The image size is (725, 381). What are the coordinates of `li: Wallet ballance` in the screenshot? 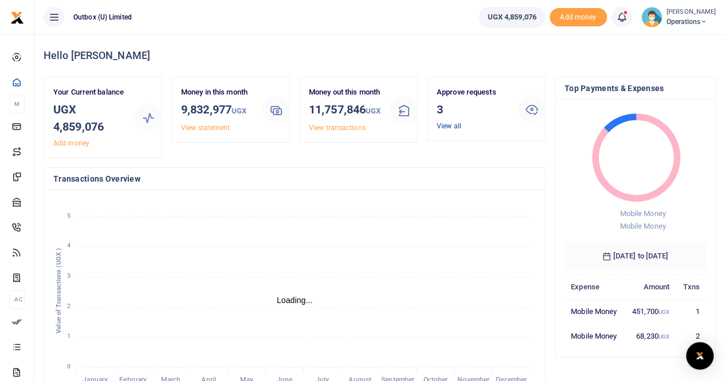 It's located at (511, 17).